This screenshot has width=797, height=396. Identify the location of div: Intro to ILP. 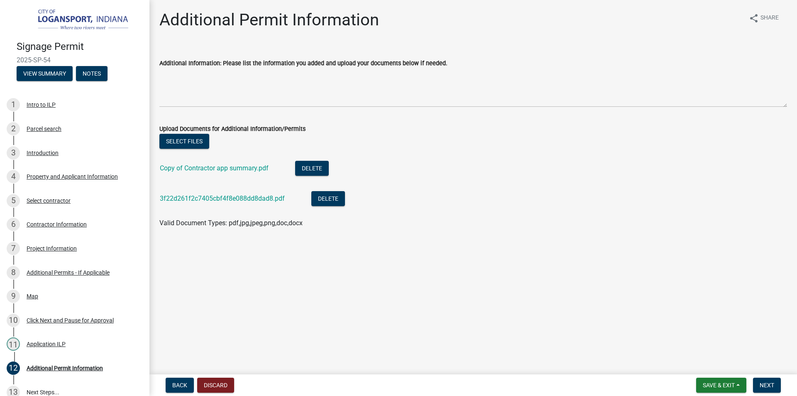
(41, 105).